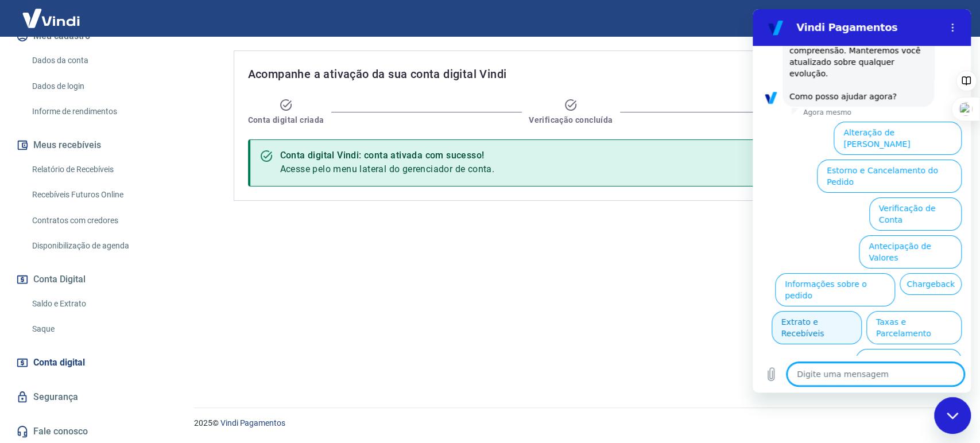 Image resolution: width=980 pixels, height=443 pixels. Describe the element at coordinates (200, 18) in the screenshot. I see `button: Menu de opções` at that location.